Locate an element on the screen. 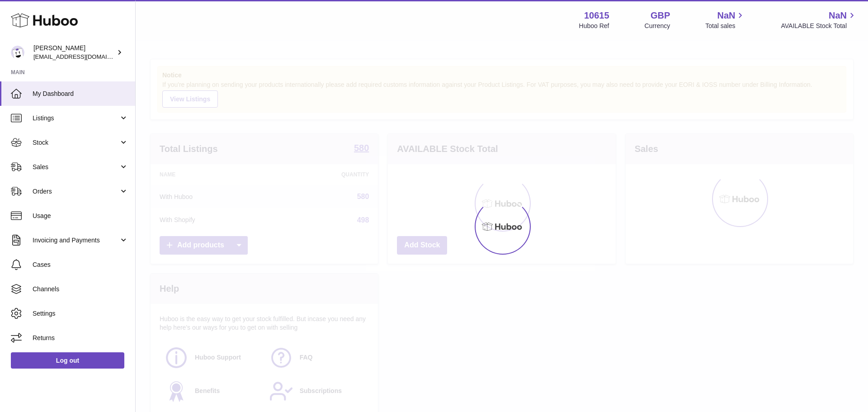 Image resolution: width=868 pixels, height=412 pixels. strong: 10615 is located at coordinates (597, 15).